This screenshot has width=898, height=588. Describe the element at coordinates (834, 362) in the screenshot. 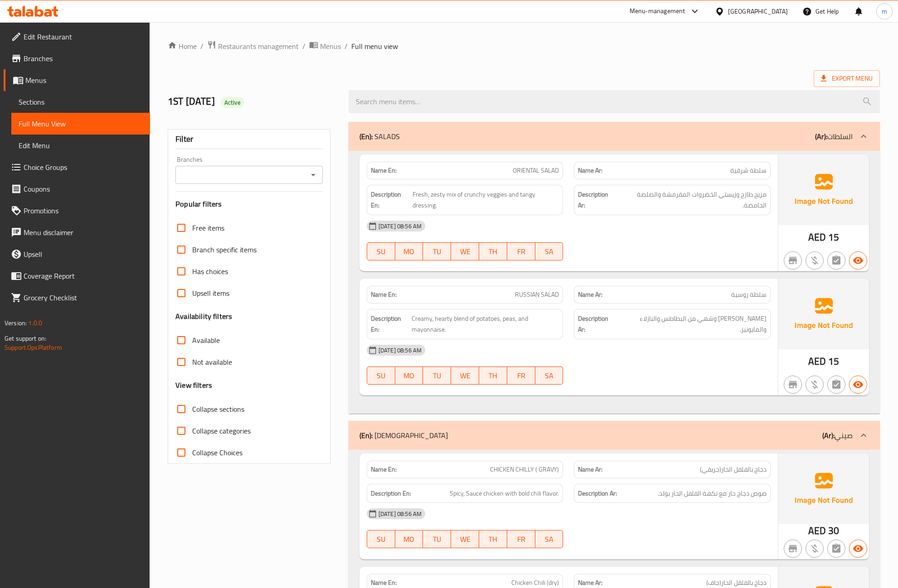

I see `span: 15` at that location.